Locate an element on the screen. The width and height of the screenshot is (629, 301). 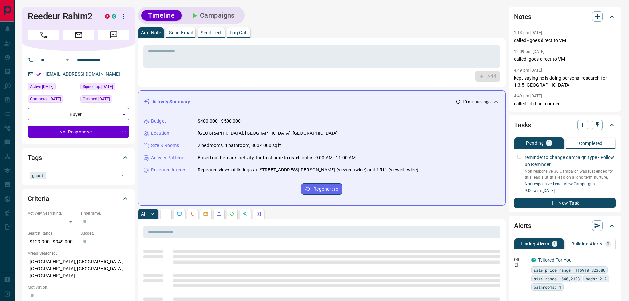
span: size range: 540,2198 is located at coordinates (557, 278).